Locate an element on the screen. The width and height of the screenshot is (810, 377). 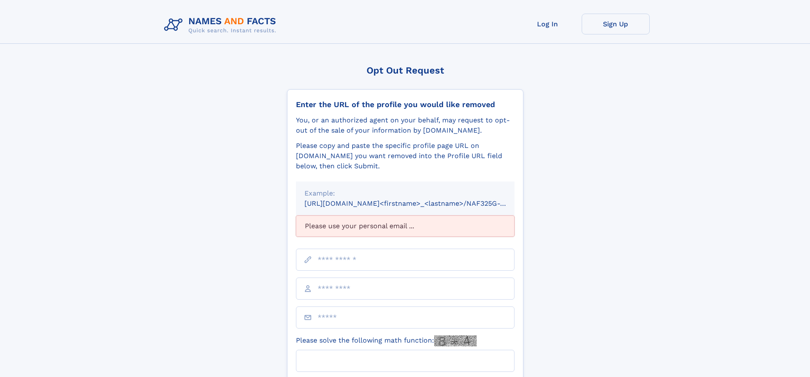
div: You, or an authorized agent on your behalf, may request to opt-out of the sale of your informatio... is located at coordinates (405, 125).